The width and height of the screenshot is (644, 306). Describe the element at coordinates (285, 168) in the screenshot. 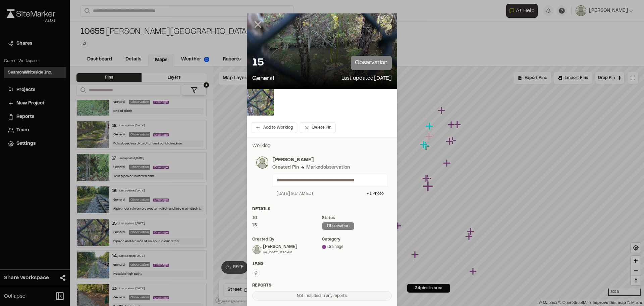

I see `div: Created Pin` at that location.